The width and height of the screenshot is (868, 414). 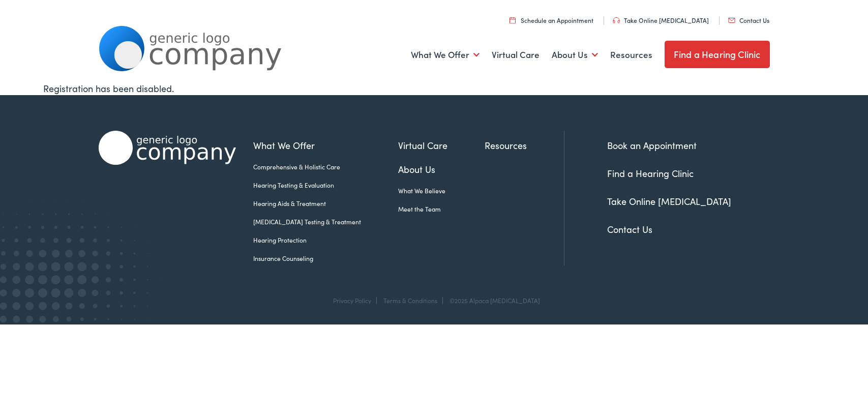 What do you see at coordinates (441, 191) in the screenshot?
I see `a: What We Believe` at bounding box center [441, 191].